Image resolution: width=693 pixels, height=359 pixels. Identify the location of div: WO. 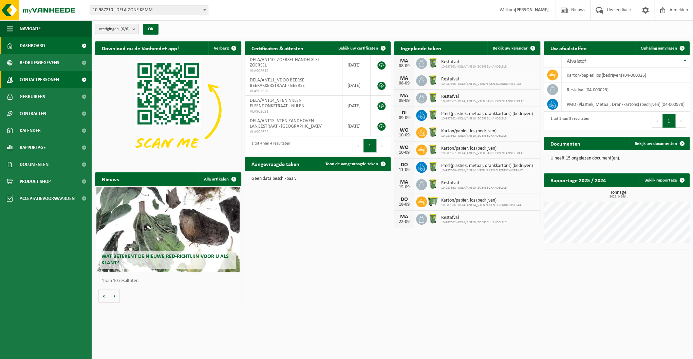
(404, 148).